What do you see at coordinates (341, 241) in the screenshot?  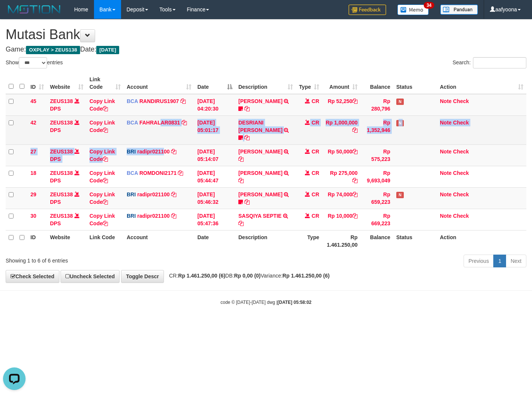 I see `th: Rp 1.461.250,00` at bounding box center [341, 241].